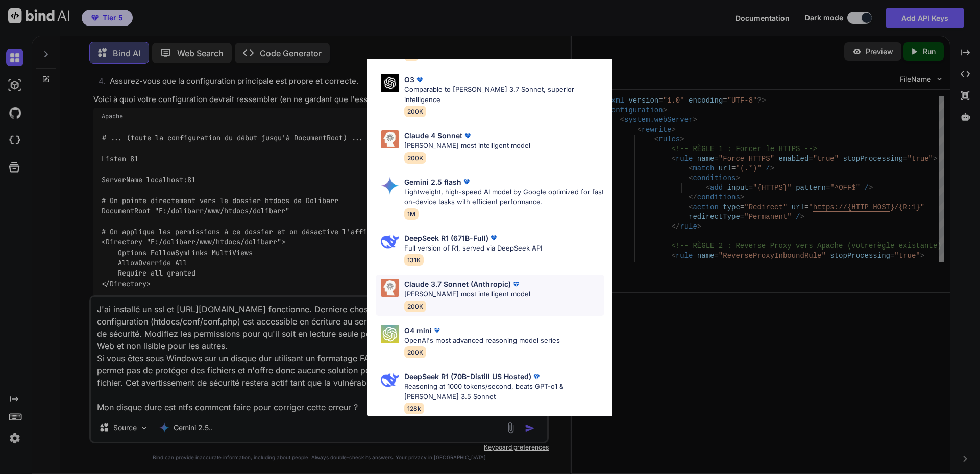 This screenshot has width=980, height=474. What do you see at coordinates (482, 341) in the screenshot?
I see `p: OpenAI's most advanced reasoning model series` at bounding box center [482, 341].